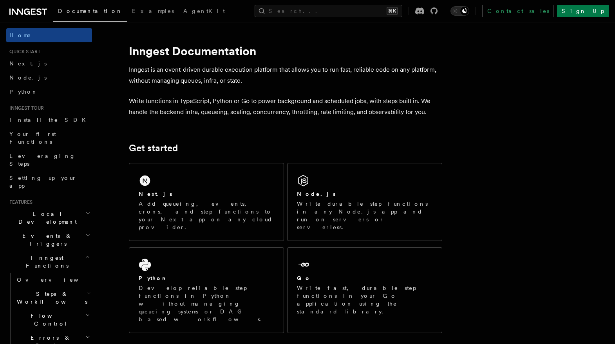 The height and width of the screenshot is (344, 615). Describe the element at coordinates (57, 280) in the screenshot. I see `span: Overview` at that location.